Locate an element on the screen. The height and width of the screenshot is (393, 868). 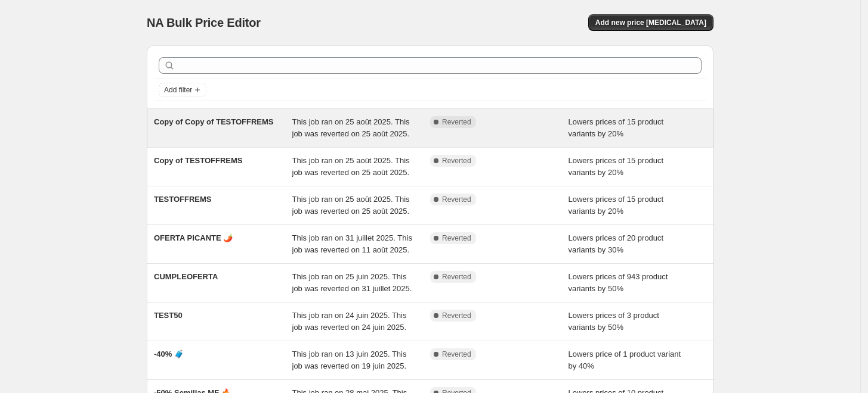
span: Copy of TESTOFFREMS is located at coordinates (198, 160).